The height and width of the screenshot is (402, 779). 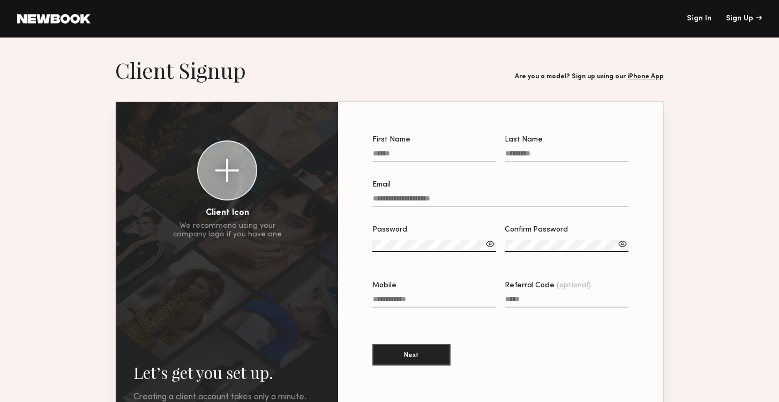 What do you see at coordinates (567, 155) in the screenshot?
I see `input: Last Name` at bounding box center [567, 155].